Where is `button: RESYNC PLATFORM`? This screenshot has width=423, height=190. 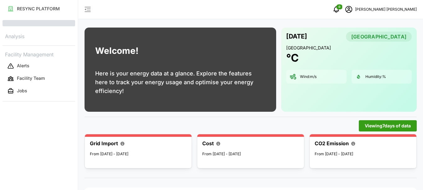
button: RESYNC PLATFORM is located at coordinates (39, 9).